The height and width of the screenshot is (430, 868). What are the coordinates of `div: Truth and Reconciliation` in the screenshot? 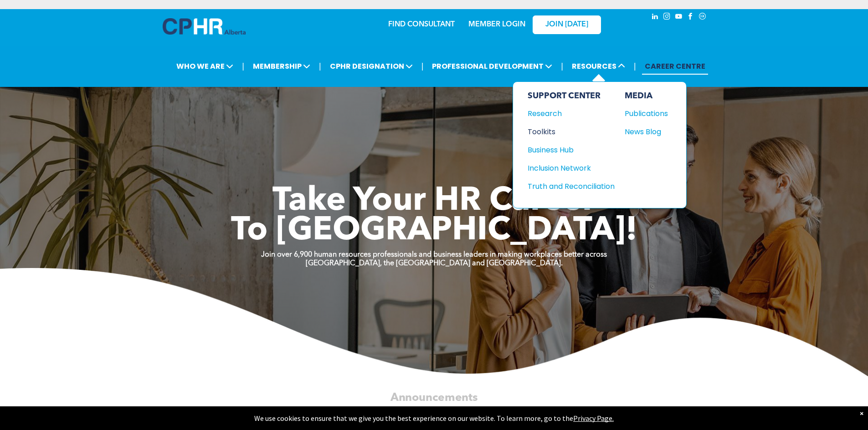 It's located at (567, 186).